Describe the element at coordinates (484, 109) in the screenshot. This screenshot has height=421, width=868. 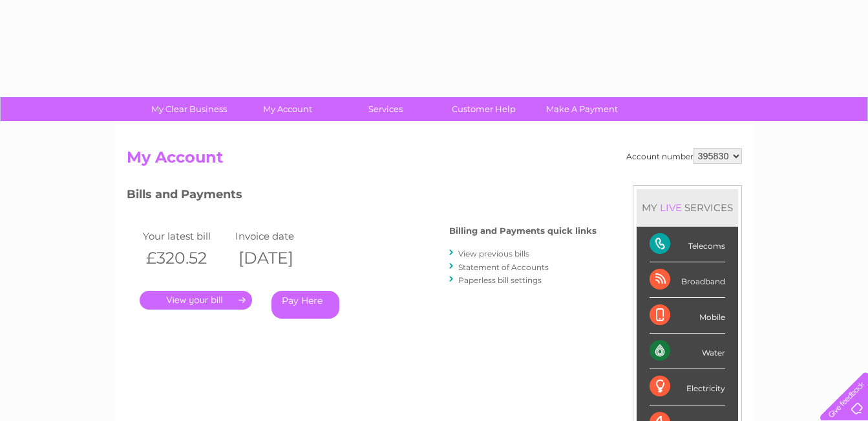
I see `a: Customer Help` at that location.